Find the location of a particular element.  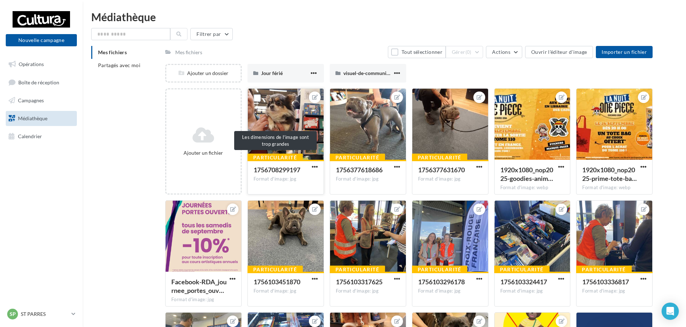

button: Ouvrir l'éditeur d'image is located at coordinates (559, 52).